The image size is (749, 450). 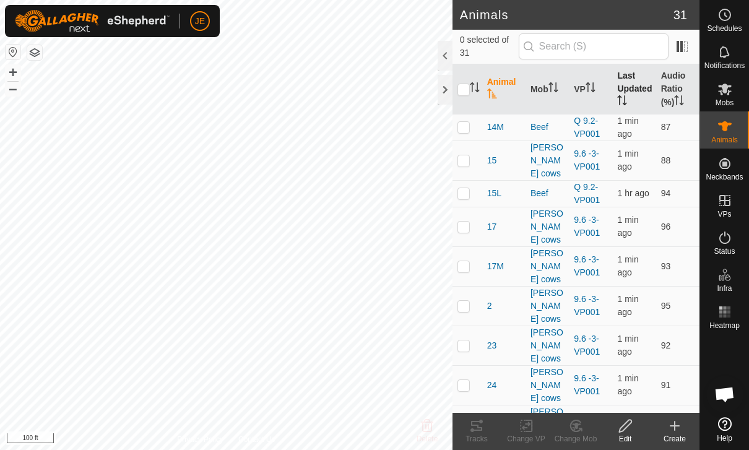 What do you see at coordinates (725, 214) in the screenshot?
I see `span: VPs` at bounding box center [725, 214].